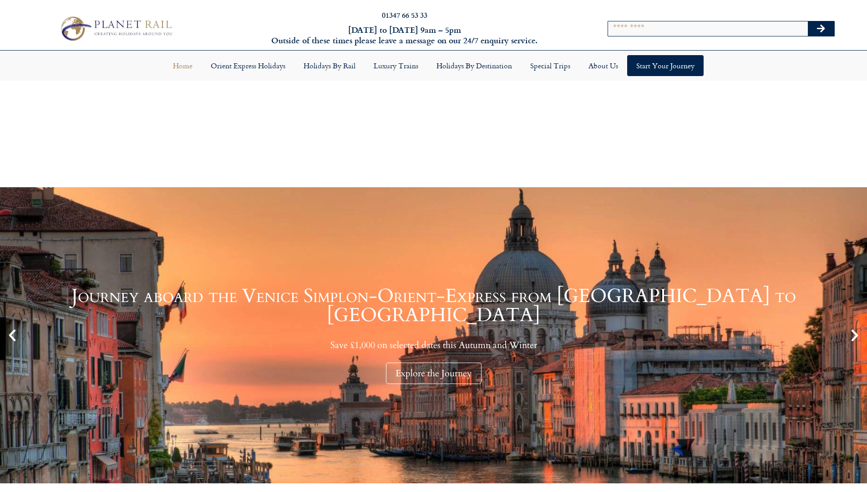 This screenshot has height=492, width=867. Describe the element at coordinates (405, 15) in the screenshot. I see `a: 01347 66 53 33` at that location.